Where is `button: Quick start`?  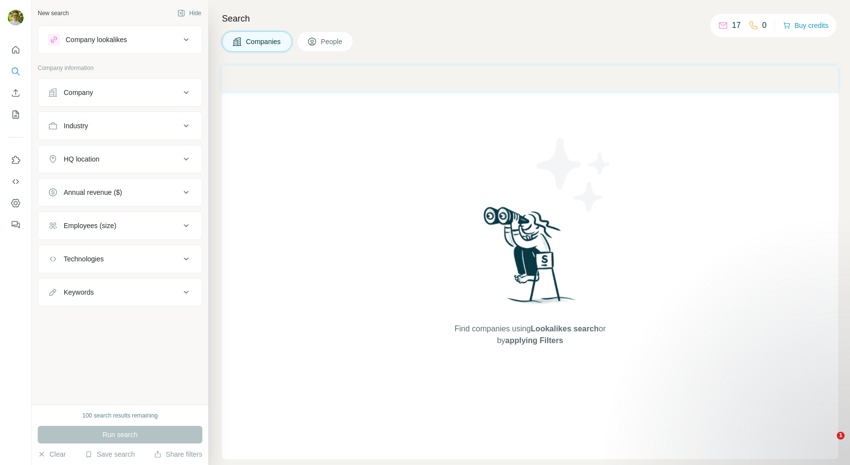
button: Quick start is located at coordinates (16, 50).